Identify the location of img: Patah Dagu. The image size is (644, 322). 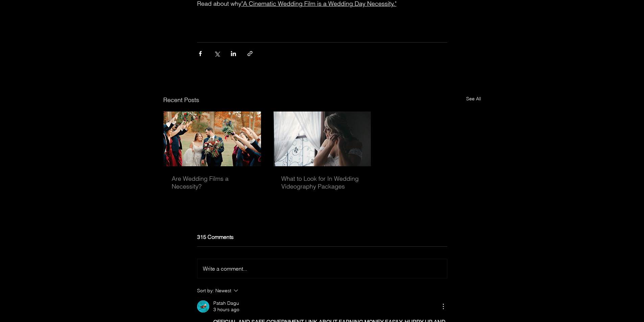
(203, 307).